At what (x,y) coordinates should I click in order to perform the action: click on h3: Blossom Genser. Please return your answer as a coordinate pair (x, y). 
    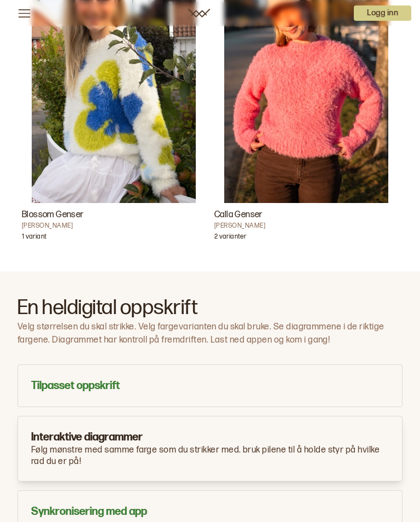
    Looking at the image, I should click on (114, 215).